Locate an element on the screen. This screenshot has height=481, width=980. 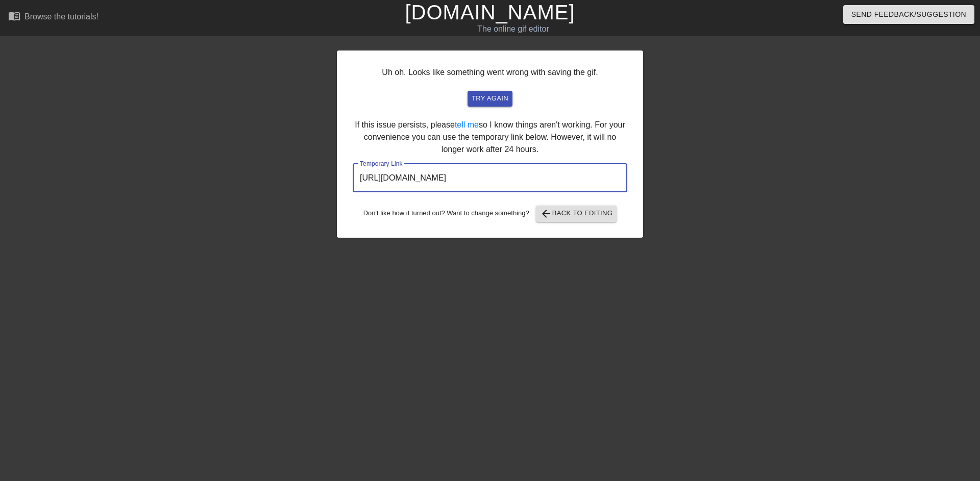
span: Back to Editing is located at coordinates (576, 214).